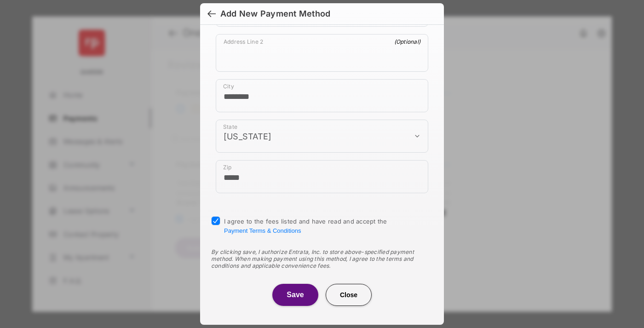 The height and width of the screenshot is (328, 644). I want to click on span: I agree to the fees listed and have read and accept the, so click(305, 226).